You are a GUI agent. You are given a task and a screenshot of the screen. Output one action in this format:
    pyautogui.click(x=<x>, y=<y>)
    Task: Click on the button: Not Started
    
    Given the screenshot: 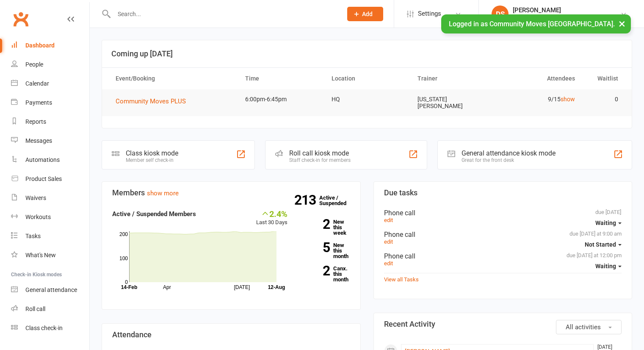 What is the action you would take?
    pyautogui.click(x=603, y=244)
    